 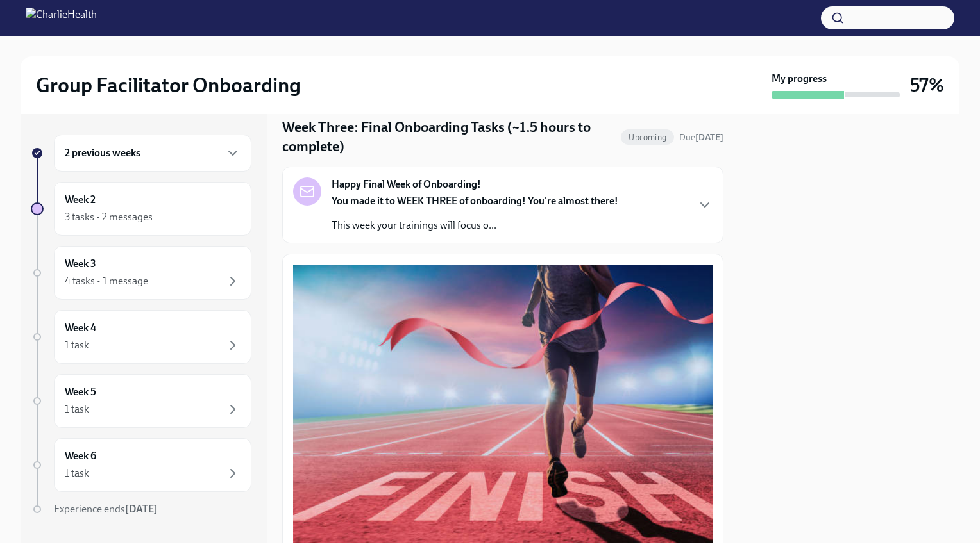 What do you see at coordinates (475, 200) in the screenshot?
I see `strong: You made it to WEEK THREE of onboarding! You're almost there!` at bounding box center [475, 200].